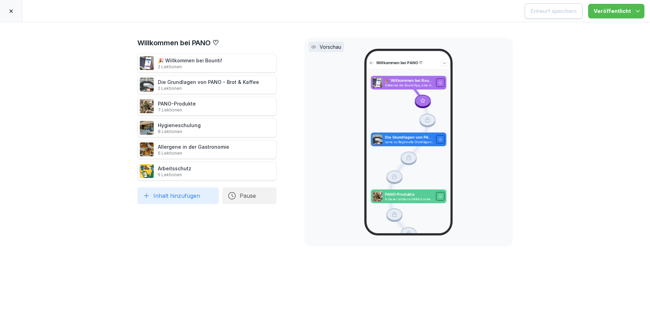 The height and width of the screenshot is (311, 650). Describe the element at coordinates (409, 85) in the screenshot. I see `p: Entdecke die Bounti App, eine innovative Lernplattform, die dir flexibles und unterhaltsames Lern...` at that location.